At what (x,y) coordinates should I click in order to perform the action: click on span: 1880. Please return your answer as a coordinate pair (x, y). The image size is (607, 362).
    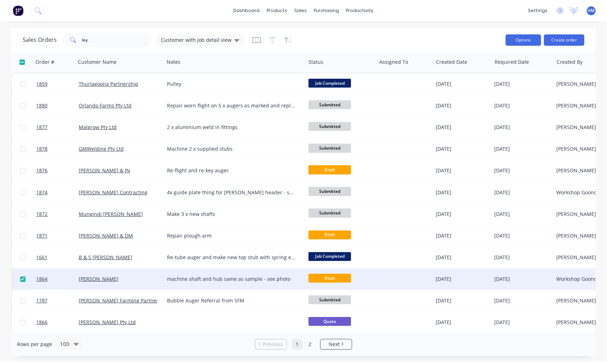
    Looking at the image, I should click on (42, 106).